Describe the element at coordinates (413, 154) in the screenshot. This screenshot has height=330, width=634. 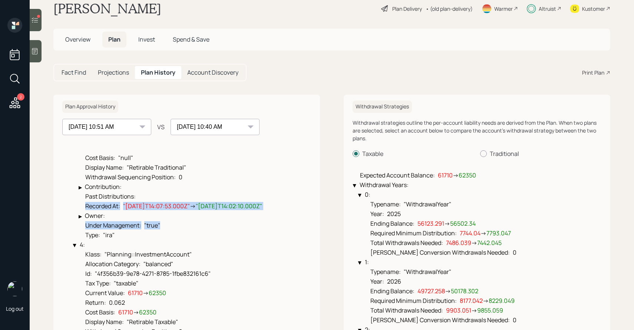
I see `label: Taxable` at that location.